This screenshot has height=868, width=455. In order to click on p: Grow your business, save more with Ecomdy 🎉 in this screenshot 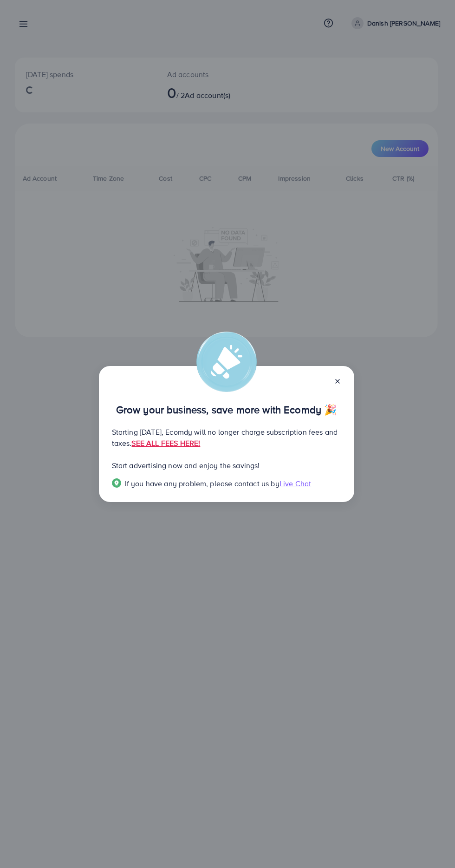, I will do `click(227, 410)`.